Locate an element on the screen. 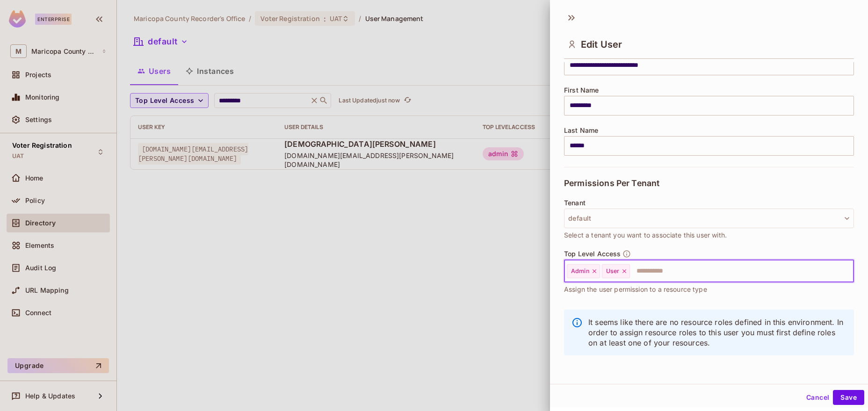  button: Save is located at coordinates (849, 397).